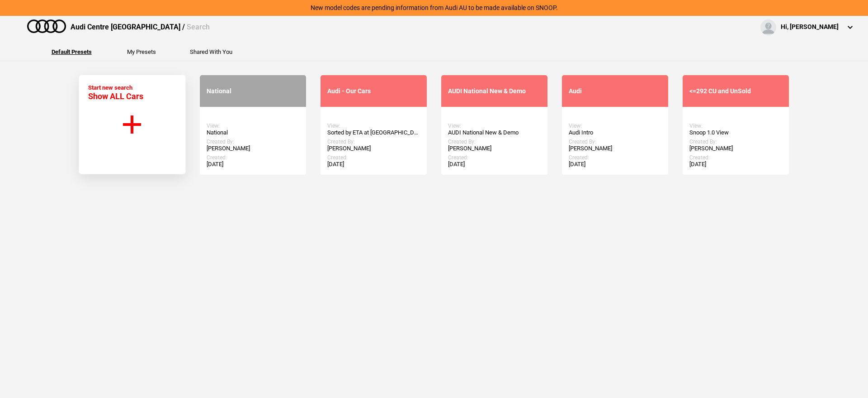 The image size is (868, 398). What do you see at coordinates (132, 124) in the screenshot?
I see `button: Start new search Show ALL Cars` at bounding box center [132, 124].